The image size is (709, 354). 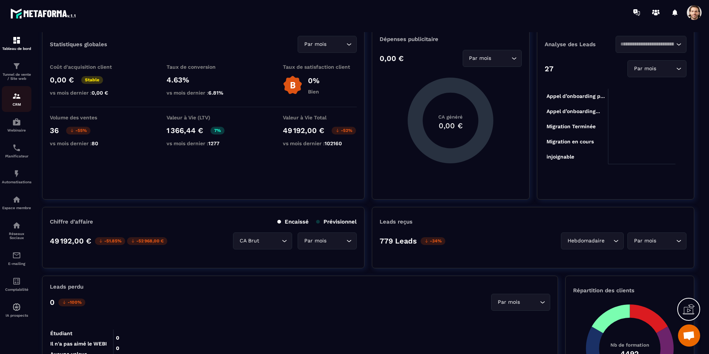 What do you see at coordinates (17, 236) in the screenshot?
I see `p: Réseaux Sociaux` at bounding box center [17, 236].